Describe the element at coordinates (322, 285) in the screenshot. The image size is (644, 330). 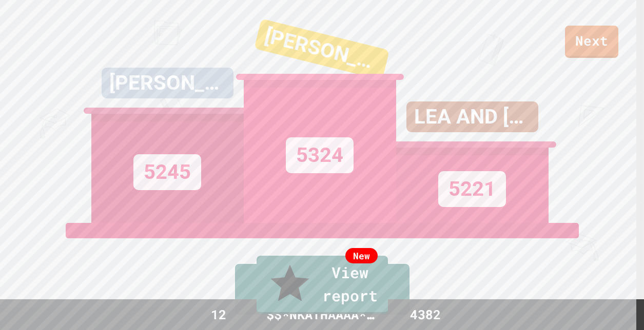
I see `a: View report` at that location.